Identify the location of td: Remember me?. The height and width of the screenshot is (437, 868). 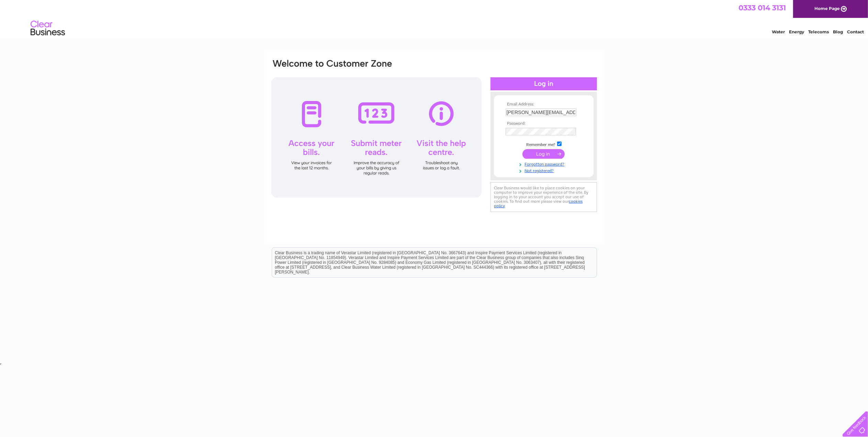
(543, 144).